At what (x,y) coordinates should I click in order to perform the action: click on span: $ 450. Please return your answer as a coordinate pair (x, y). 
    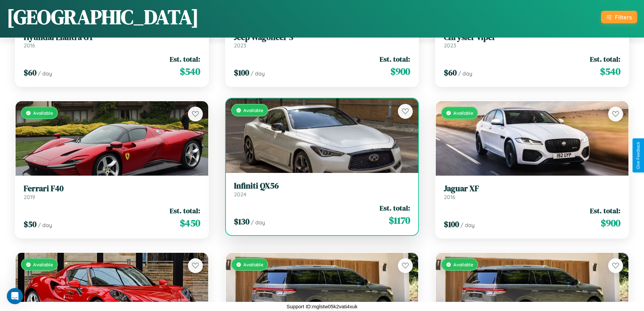
    Looking at the image, I should click on (190, 223).